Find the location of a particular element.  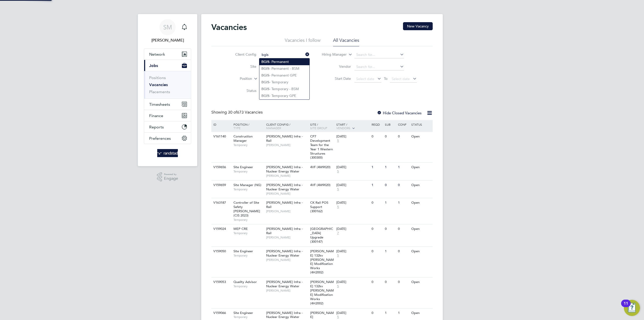

div: V159656 is located at coordinates (221, 167).